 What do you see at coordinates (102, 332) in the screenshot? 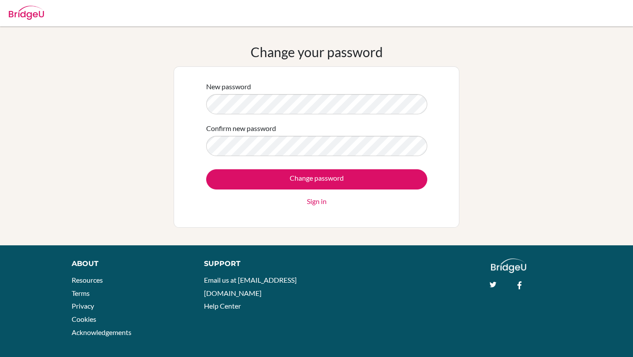
I see `a: Acknowledgements` at bounding box center [102, 332].